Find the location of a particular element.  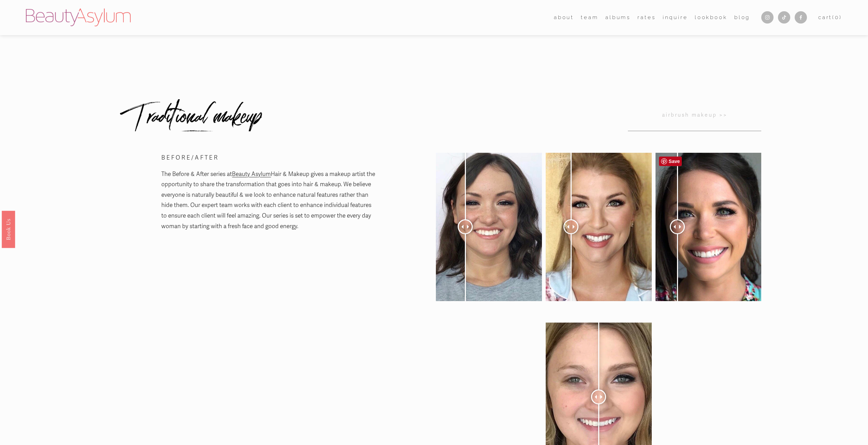

a: Blog is located at coordinates (742, 17).